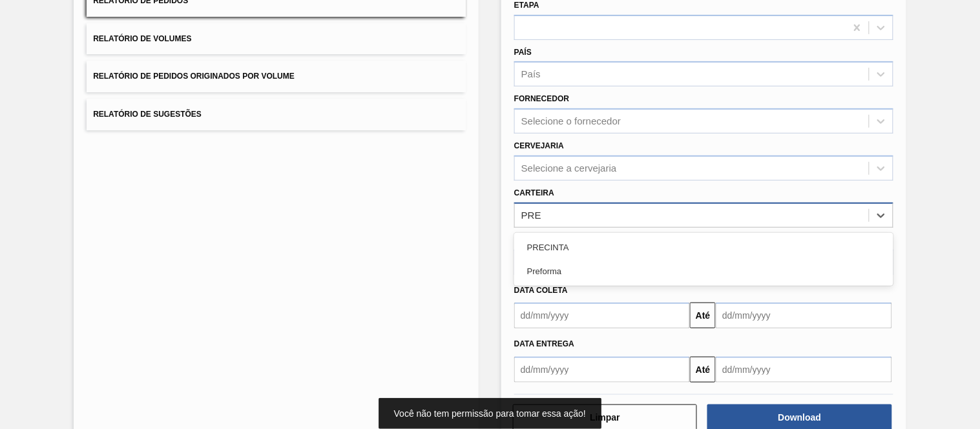 The image size is (980, 429). Describe the element at coordinates (703, 247) in the screenshot. I see `div: PRECINTA` at that location.